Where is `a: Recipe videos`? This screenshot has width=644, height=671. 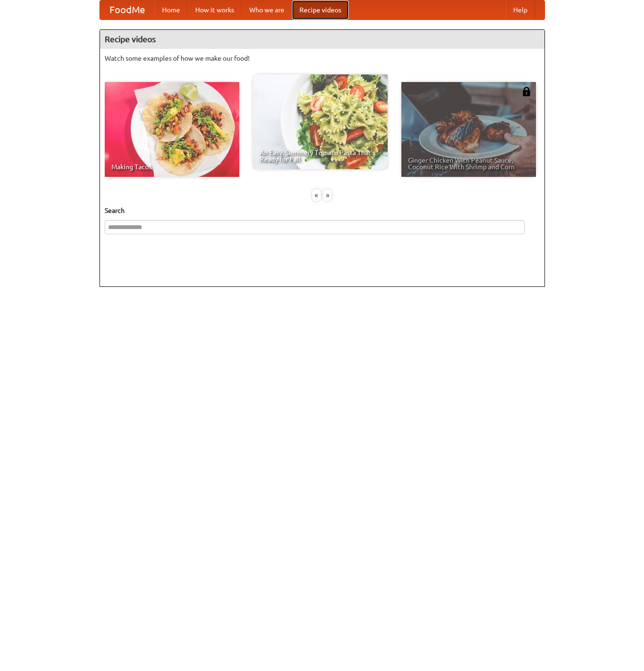 a: Recipe videos is located at coordinates (321, 10).